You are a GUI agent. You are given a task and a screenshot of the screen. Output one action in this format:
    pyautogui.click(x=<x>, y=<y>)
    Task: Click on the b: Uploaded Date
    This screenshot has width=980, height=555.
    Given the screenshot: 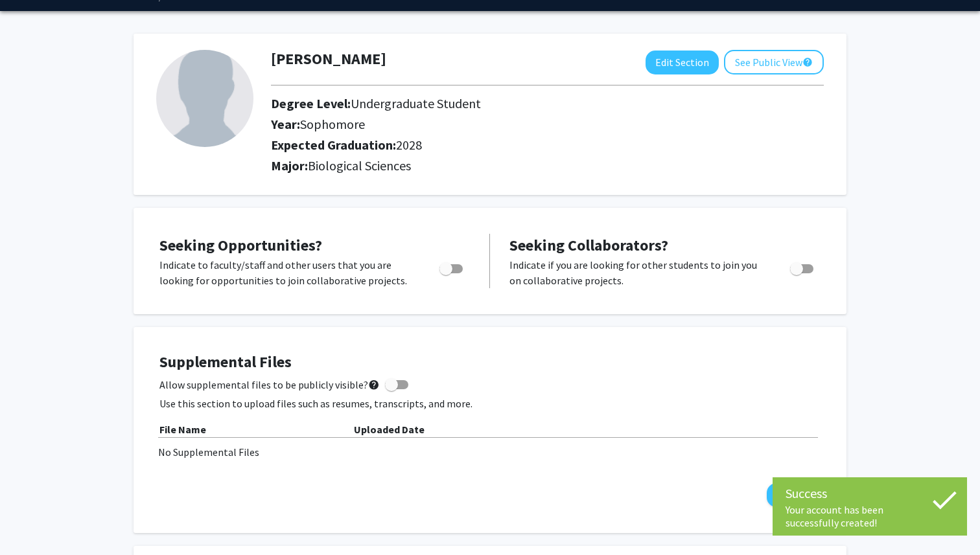 What is the action you would take?
    pyautogui.click(x=389, y=429)
    